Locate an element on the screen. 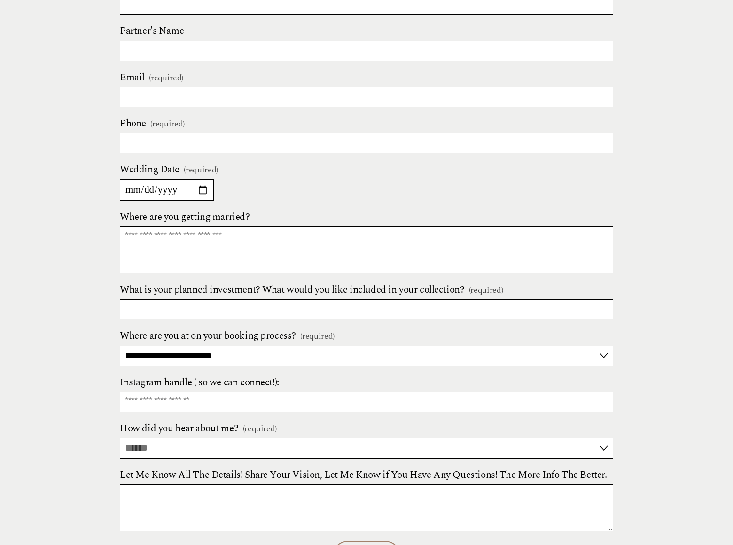  span: Where are you at on your booking process? is located at coordinates (208, 336).